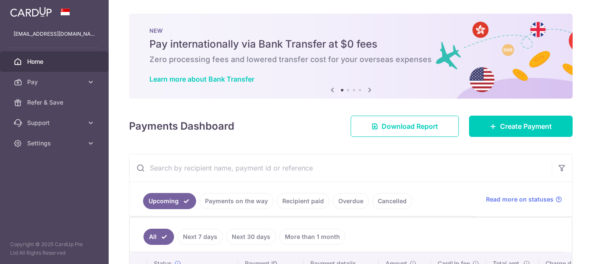 The height and width of the screenshot is (264, 593). What do you see at coordinates (524, 199) in the screenshot?
I see `a: Read more on statuses` at bounding box center [524, 199].